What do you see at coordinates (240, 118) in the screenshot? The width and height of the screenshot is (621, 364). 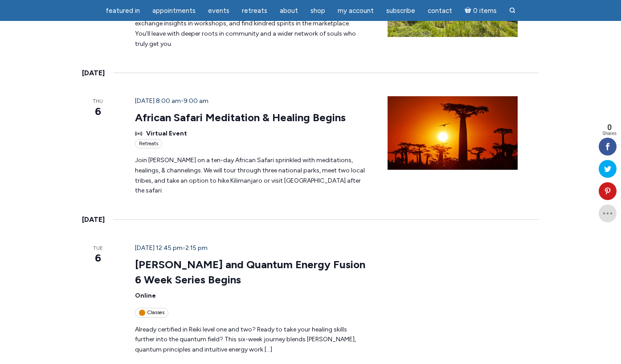 I see `a: African Safari Meditation & Healing Begins` at bounding box center [240, 118].